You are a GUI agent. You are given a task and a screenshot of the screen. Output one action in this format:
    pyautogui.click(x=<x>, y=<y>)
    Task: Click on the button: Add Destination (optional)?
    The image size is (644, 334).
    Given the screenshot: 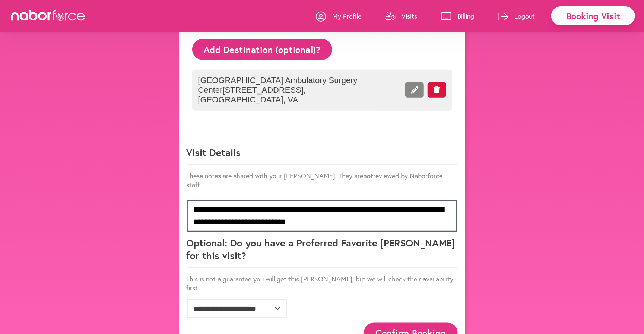 What is the action you would take?
    pyautogui.click(x=262, y=49)
    